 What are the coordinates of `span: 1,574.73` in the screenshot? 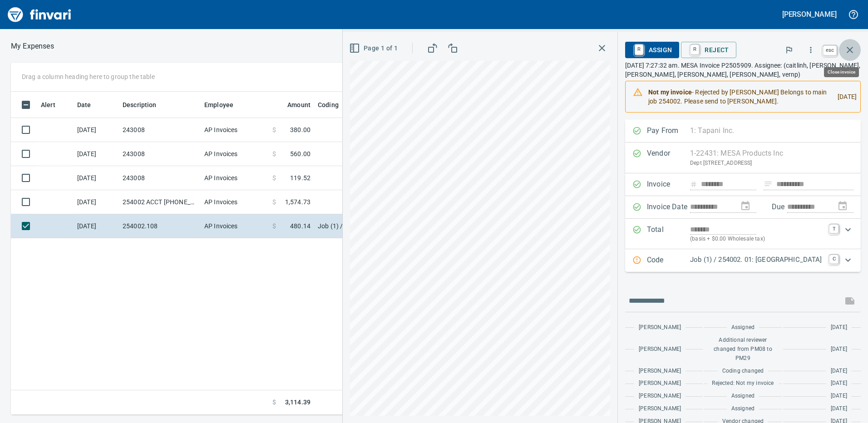 It's located at (298, 202).